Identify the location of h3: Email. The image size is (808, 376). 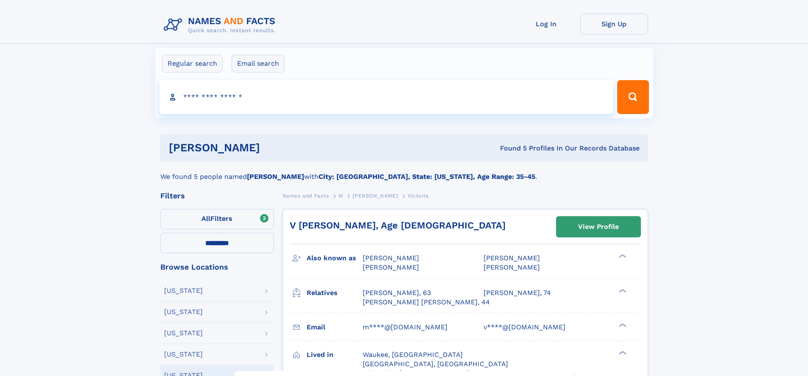
(335, 327).